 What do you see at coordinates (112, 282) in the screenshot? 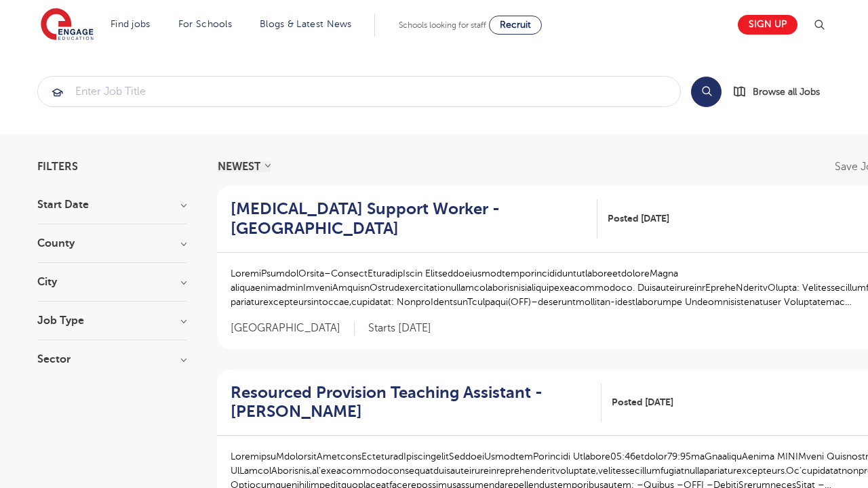
I see `h3: City` at bounding box center [112, 282].